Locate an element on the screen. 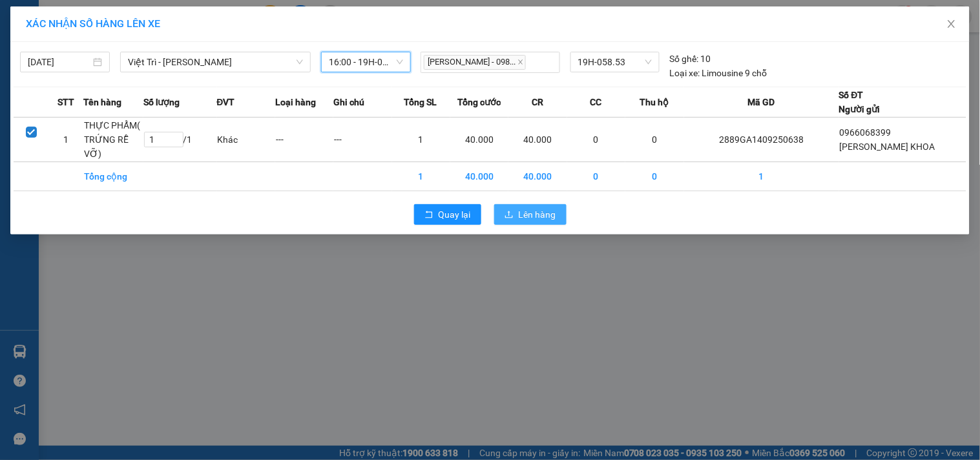 This screenshot has height=460, width=980. td: Khác is located at coordinates (246, 140).